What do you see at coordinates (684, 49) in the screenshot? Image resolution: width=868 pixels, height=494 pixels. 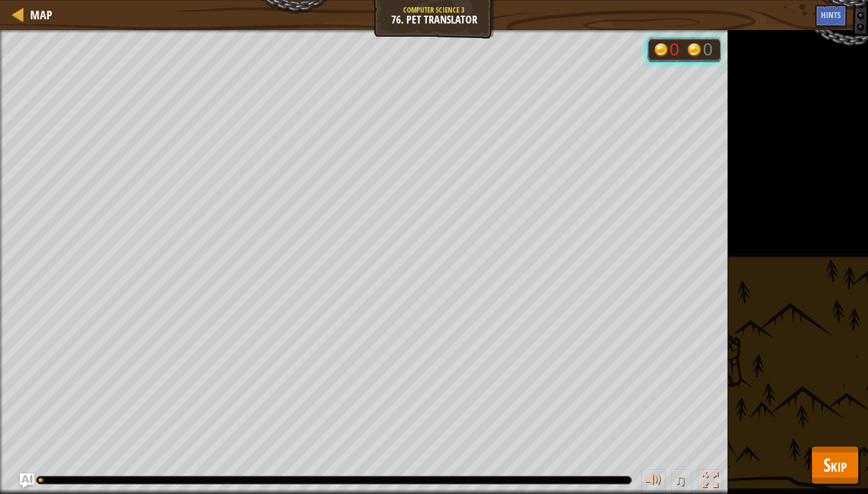 I see `div: Team 'neutral' has 0 gold. Team 'humans' has 0 gold.` at bounding box center [684, 49].